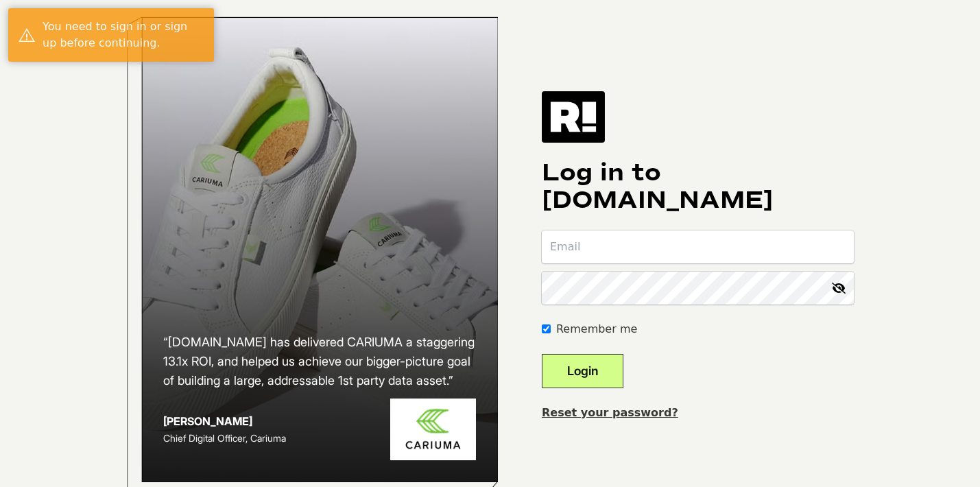 This screenshot has height=487, width=980. What do you see at coordinates (122, 35) in the screenshot?
I see `div: You need to sign in or sign up before continuing.` at bounding box center [122, 35].